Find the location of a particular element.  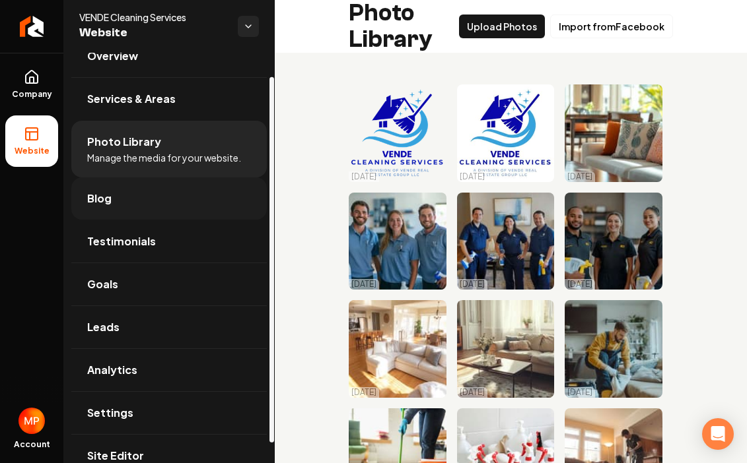

img: Bright living room with a white sofa, colorful cushions, and a vase of greenery. is located at coordinates (613, 133).